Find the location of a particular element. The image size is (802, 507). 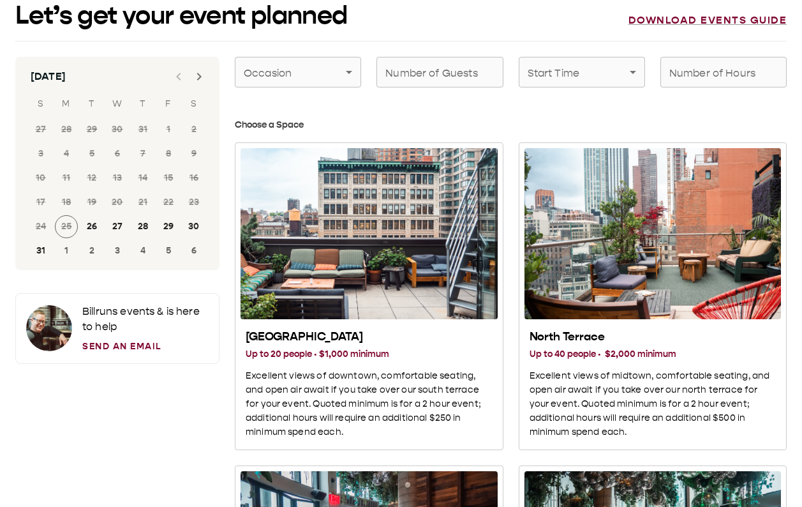

h3: Choose a Space is located at coordinates (511, 125).